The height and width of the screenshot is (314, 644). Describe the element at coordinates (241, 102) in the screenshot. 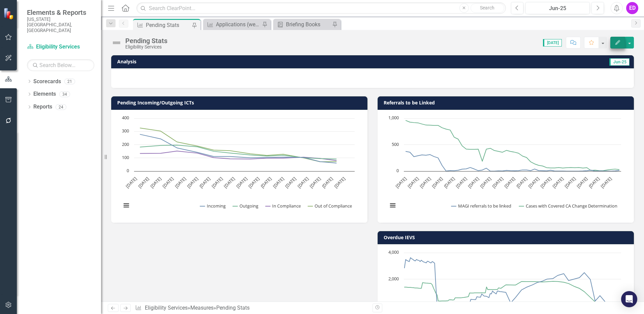

I see `h3: Pending Incoming/Outgoing ICTs` at that location.